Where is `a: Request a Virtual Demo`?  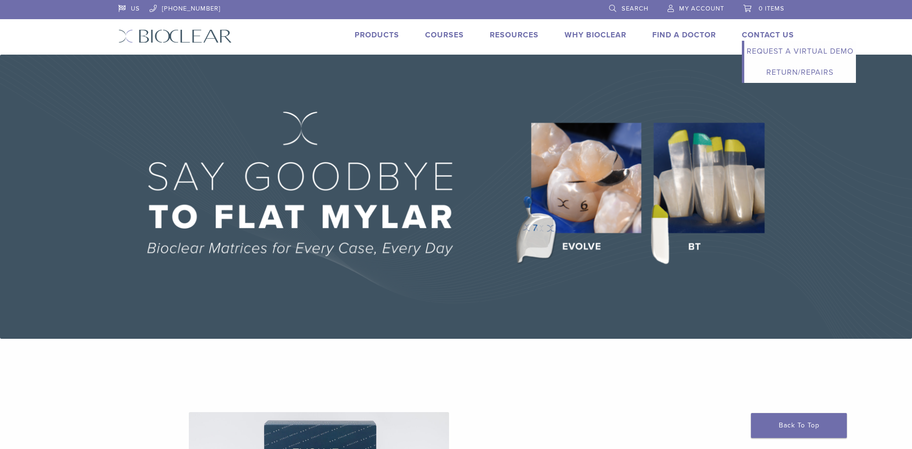
a: Request a Virtual Demo is located at coordinates (800, 51).